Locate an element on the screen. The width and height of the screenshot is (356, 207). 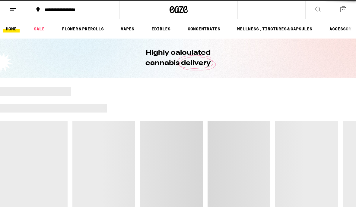
a: HOME is located at coordinates (11, 29).